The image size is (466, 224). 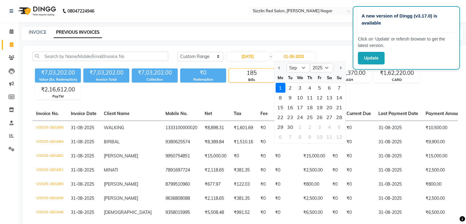 What do you see at coordinates (310, 137) in the screenshot?
I see `div: Thursday, October 9, 2025` at bounding box center [310, 137].